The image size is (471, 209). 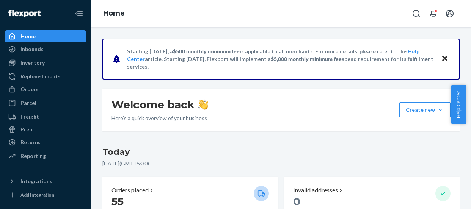 What do you see at coordinates (118, 202) in the screenshot?
I see `span: 55` at bounding box center [118, 202].